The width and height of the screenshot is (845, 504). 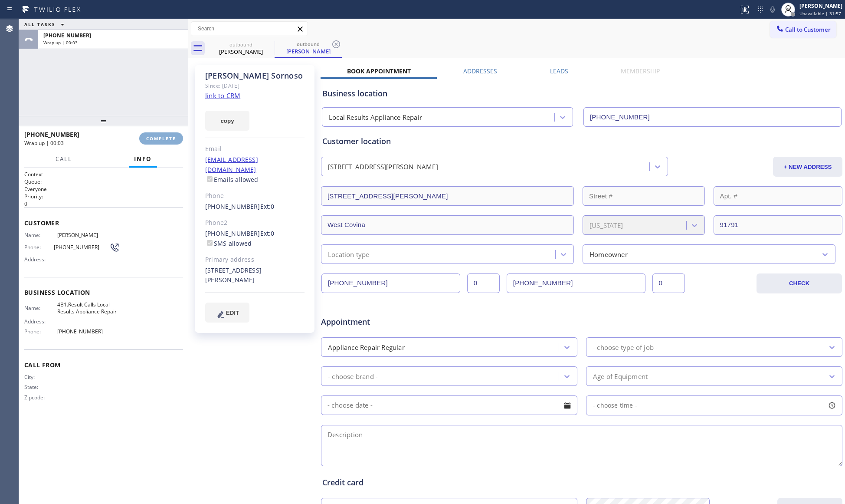 I want to click on p: 0, so click(x=104, y=203).